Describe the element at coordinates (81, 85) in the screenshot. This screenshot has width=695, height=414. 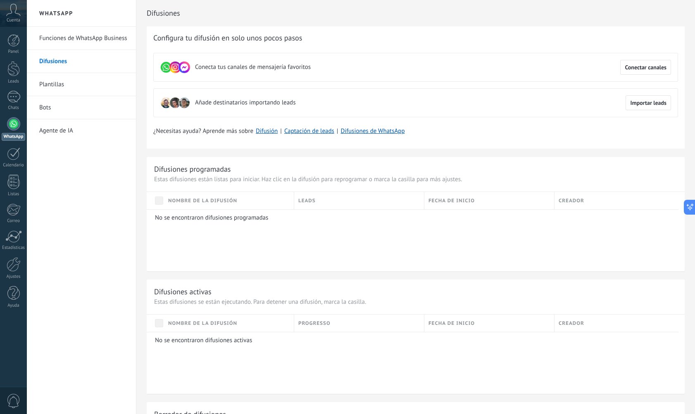
I see `li: Plantillas` at that location.